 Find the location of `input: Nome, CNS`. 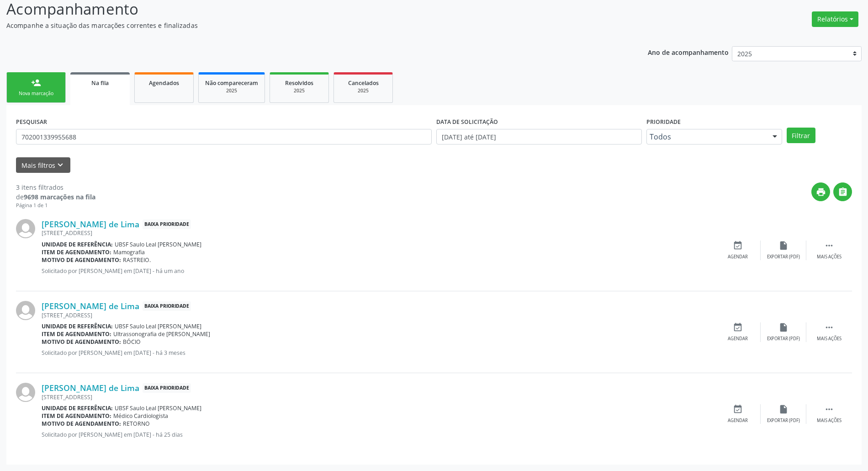

input: Nome, CNS is located at coordinates (224, 137).